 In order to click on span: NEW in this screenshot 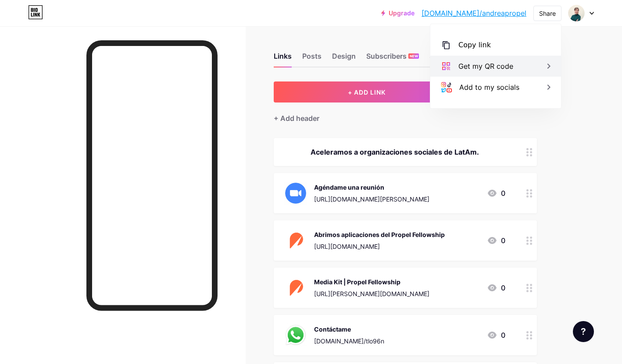, I will do `click(414, 56)`.